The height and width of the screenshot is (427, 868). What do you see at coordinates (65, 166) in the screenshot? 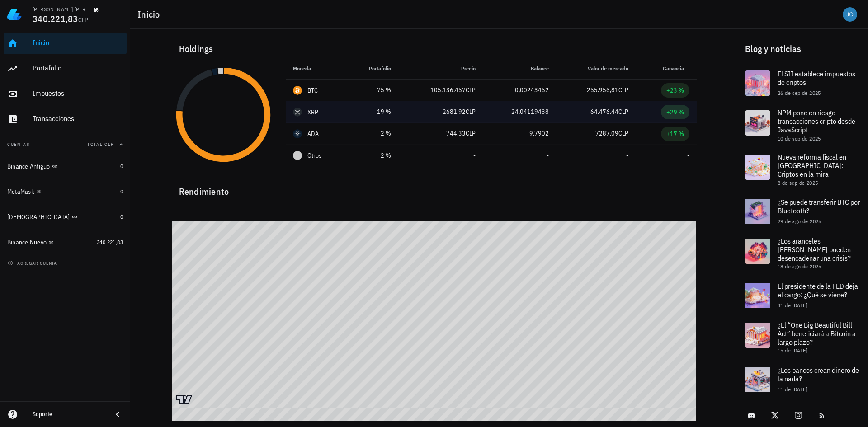
I see `a: Binance Antiguo 0` at bounding box center [65, 166].